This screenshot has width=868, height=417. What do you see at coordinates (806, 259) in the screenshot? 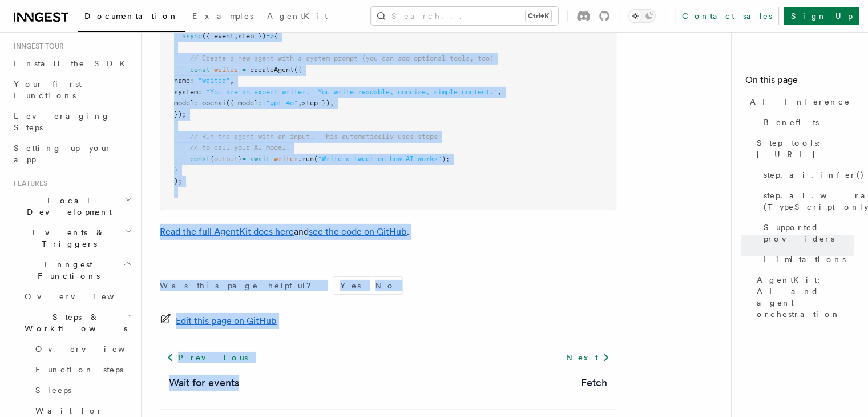
I see `a: Limitations` at bounding box center [806, 259].